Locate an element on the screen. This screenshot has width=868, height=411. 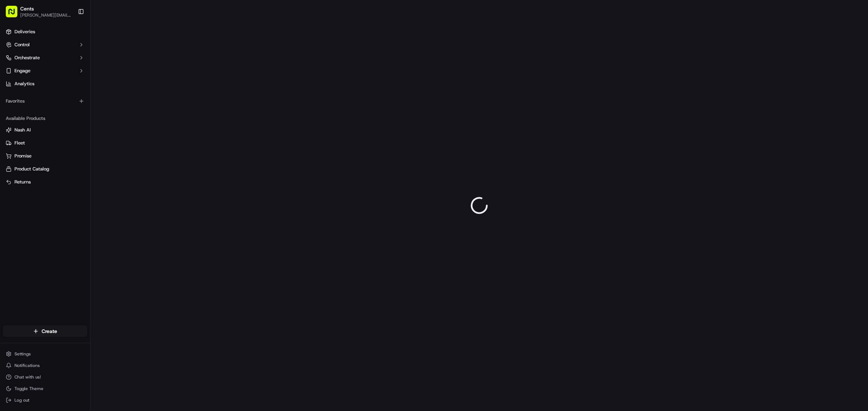
a: Fleet is located at coordinates (45, 143).